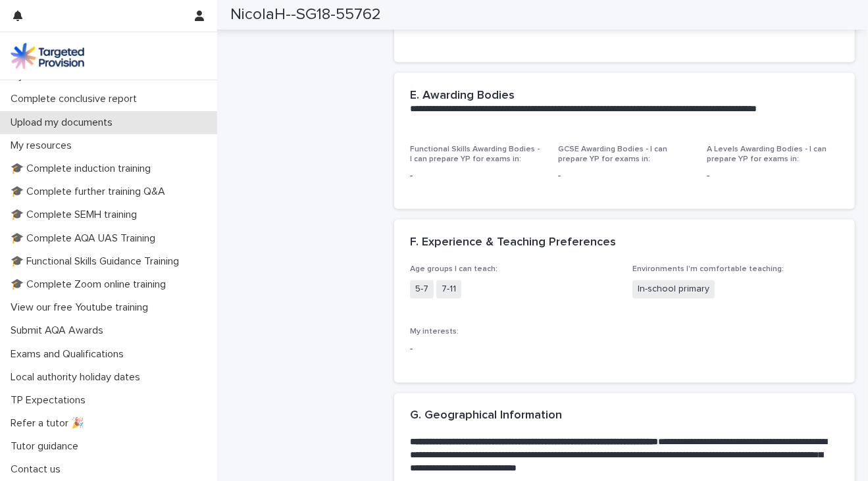  I want to click on span: In-school primary, so click(673, 290).